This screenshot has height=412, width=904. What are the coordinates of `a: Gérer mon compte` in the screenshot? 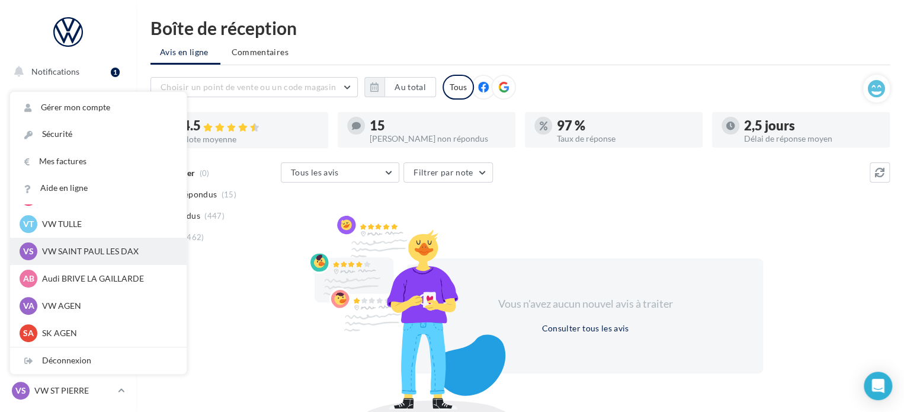 It's located at (98, 107).